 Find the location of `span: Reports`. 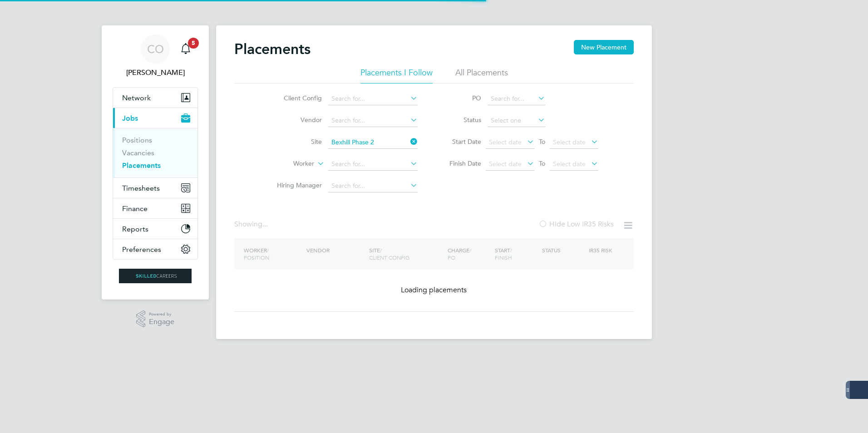

span: Reports is located at coordinates (135, 228).